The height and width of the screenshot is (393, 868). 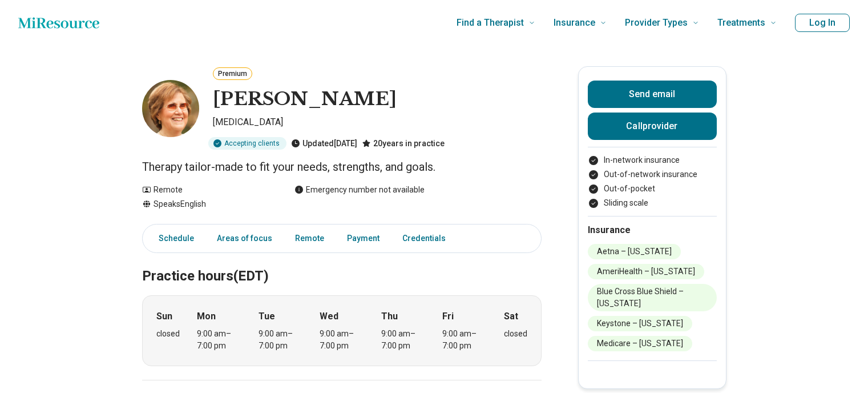 I want to click on button: Log In, so click(x=823, y=23).